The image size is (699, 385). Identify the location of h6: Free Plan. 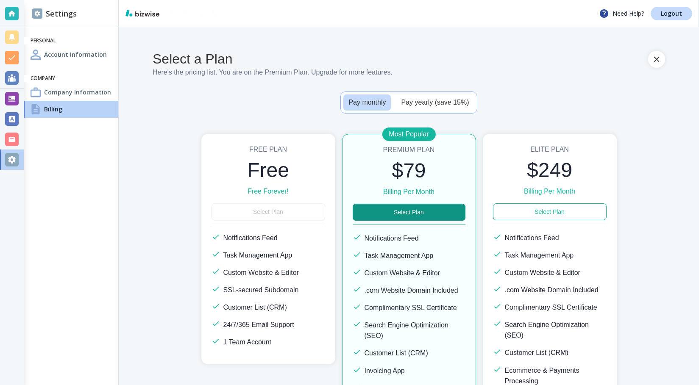
(268, 149).